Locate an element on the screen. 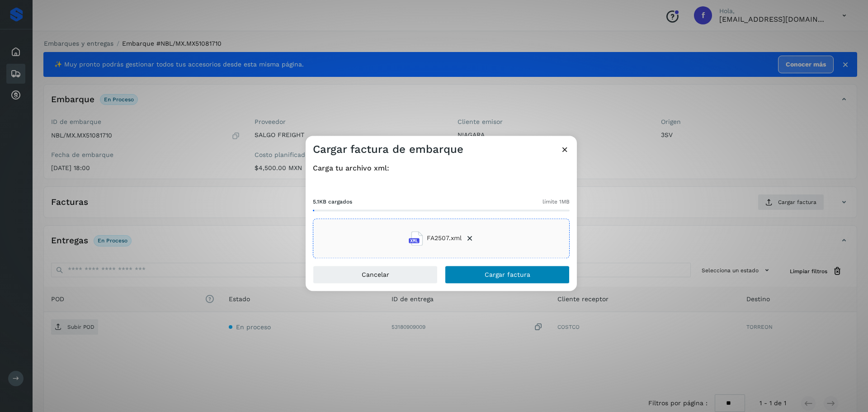 This screenshot has height=412, width=868. span: FA2507.xml is located at coordinates (444, 238).